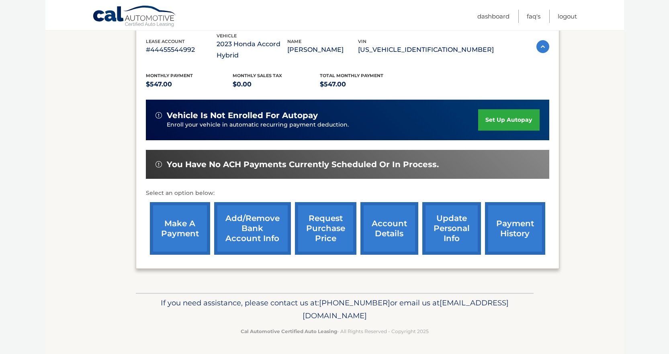 The height and width of the screenshot is (354, 669). What do you see at coordinates (351, 76) in the screenshot?
I see `span: Total Monthly Payment` at bounding box center [351, 76].